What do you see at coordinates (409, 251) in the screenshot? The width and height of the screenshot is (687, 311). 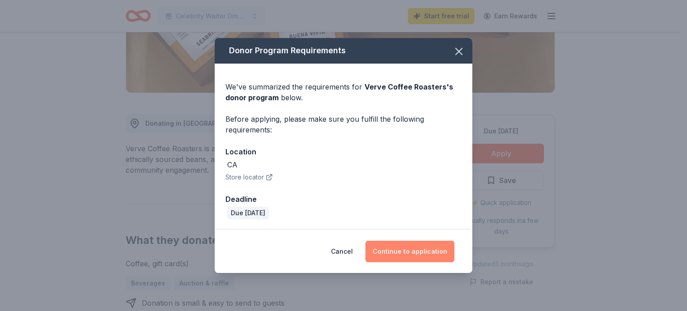 I see `button: Continue to application` at bounding box center [409, 251].